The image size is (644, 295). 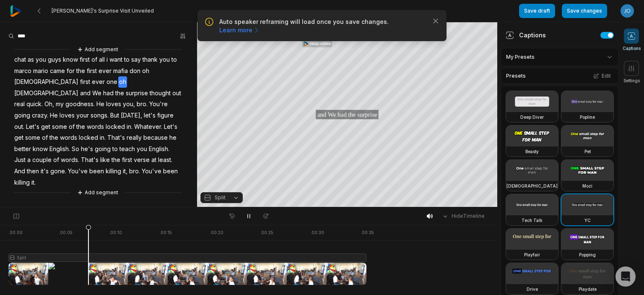 I want to click on span: say, so click(x=136, y=60).